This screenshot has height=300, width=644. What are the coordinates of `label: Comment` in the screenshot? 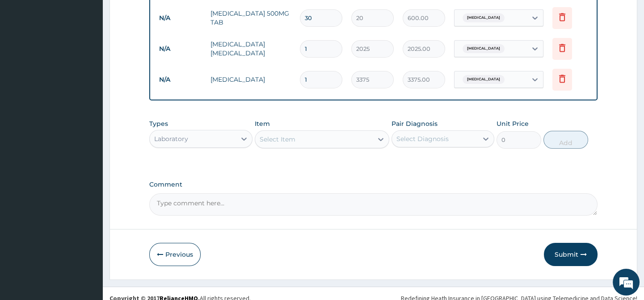 It's located at (373, 184).